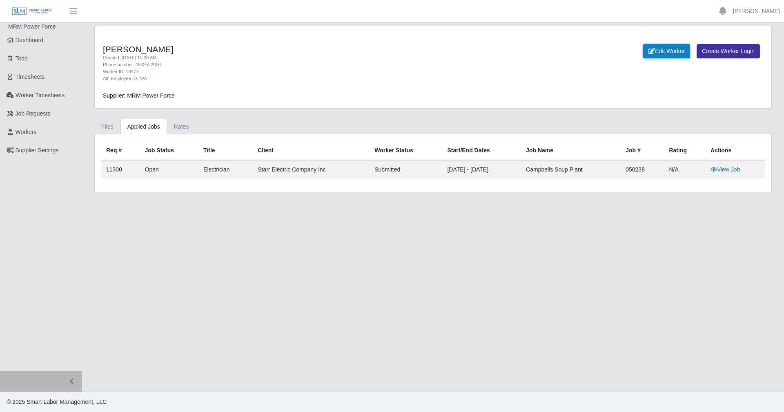 The image size is (784, 412). I want to click on img: SLM Logo, so click(32, 11).